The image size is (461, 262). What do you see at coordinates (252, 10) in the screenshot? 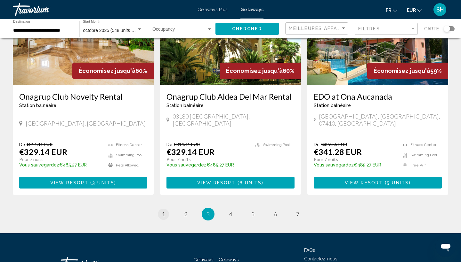
I see `a: Getaways` at bounding box center [252, 10].